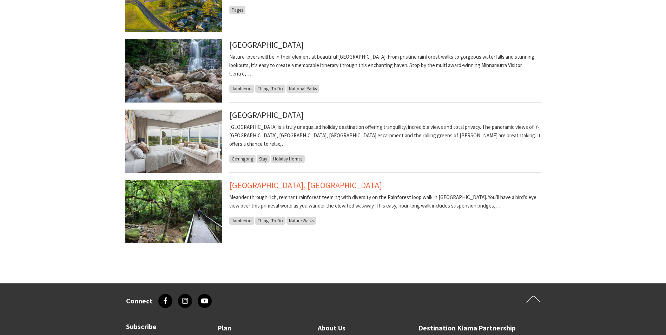  Describe the element at coordinates (288, 159) in the screenshot. I see `span: Holiday Homes` at that location.